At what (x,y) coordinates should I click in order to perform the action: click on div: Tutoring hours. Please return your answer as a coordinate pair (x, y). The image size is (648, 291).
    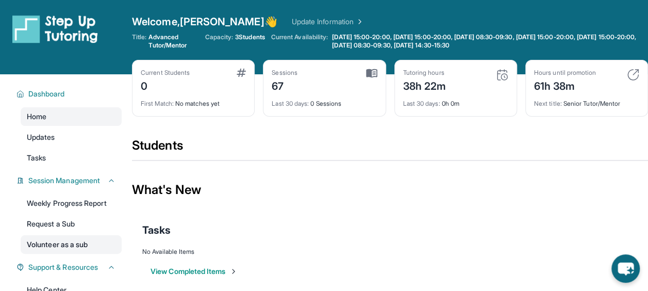
    Looking at the image, I should click on (425, 73).